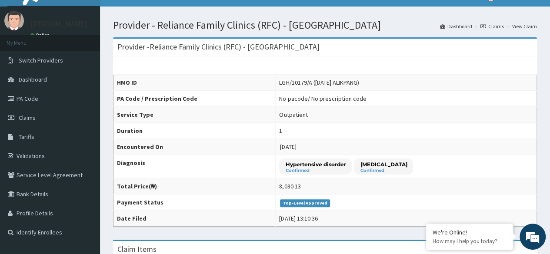 This screenshot has width=550, height=254. I want to click on img: User Image, so click(14, 20).